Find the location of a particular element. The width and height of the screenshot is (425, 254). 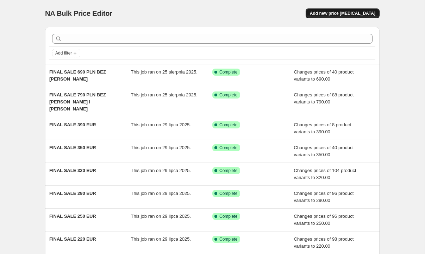

span: Changes prices of 104 product variants to 320.00 is located at coordinates (325, 174).